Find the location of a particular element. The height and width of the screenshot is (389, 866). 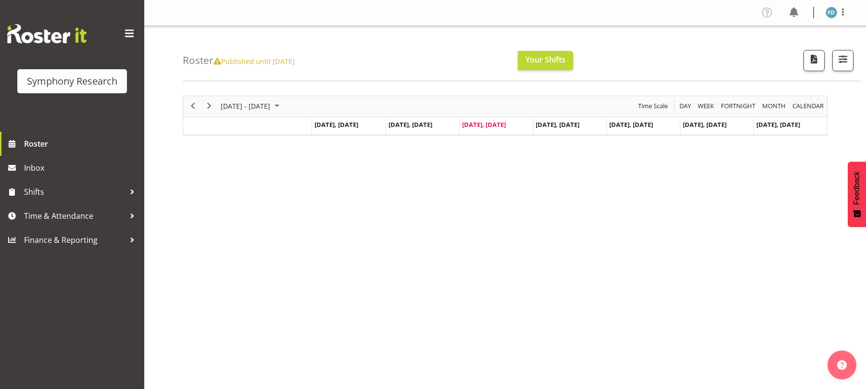

button: Month is located at coordinates (808, 106).